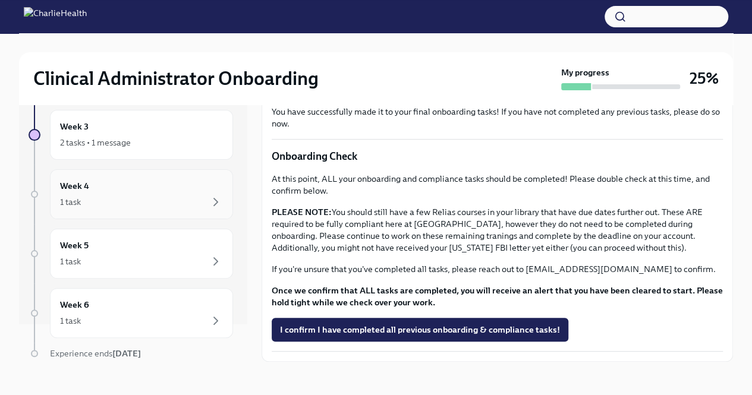 This screenshot has height=395, width=752. I want to click on h6: Week 4, so click(74, 186).